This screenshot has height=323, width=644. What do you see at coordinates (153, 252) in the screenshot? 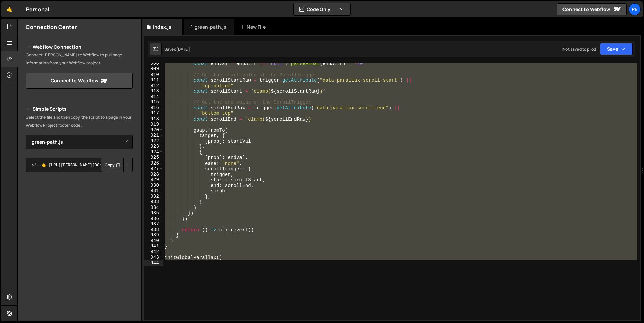
I see `div: 942` at bounding box center [153, 252].